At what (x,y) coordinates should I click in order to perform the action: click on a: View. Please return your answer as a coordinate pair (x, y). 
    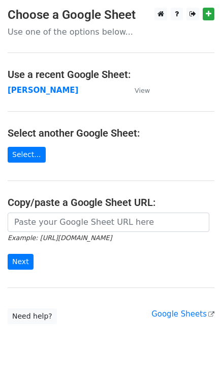
    Looking at the image, I should click on (137, 90).